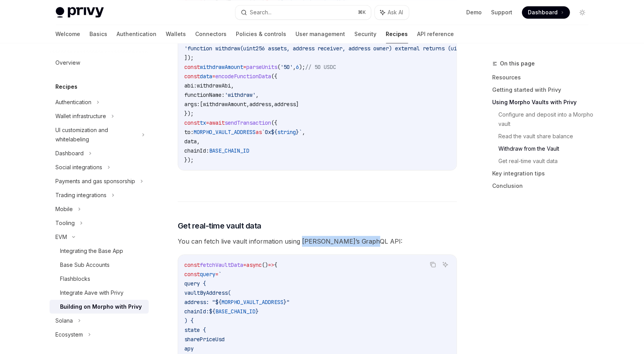  Describe the element at coordinates (544, 90) in the screenshot. I see `a: Getting started with Privy` at that location.